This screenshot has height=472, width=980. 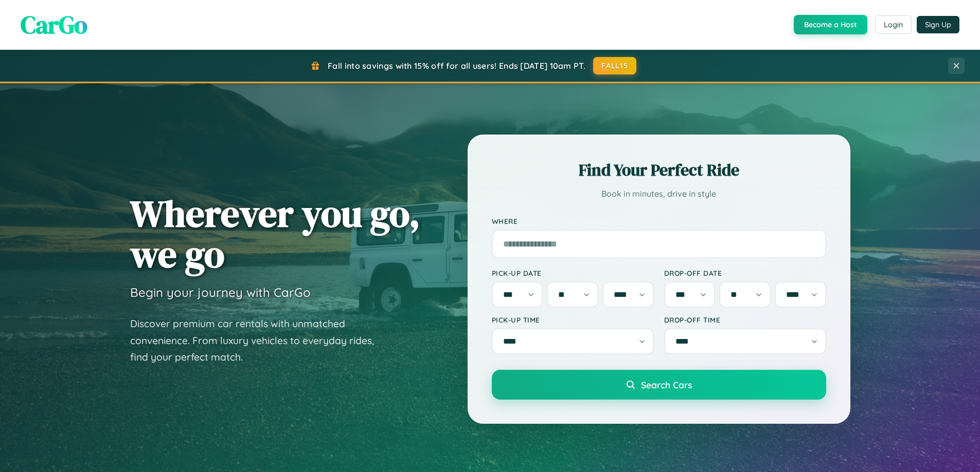 I want to click on button: FALL15, so click(x=614, y=66).